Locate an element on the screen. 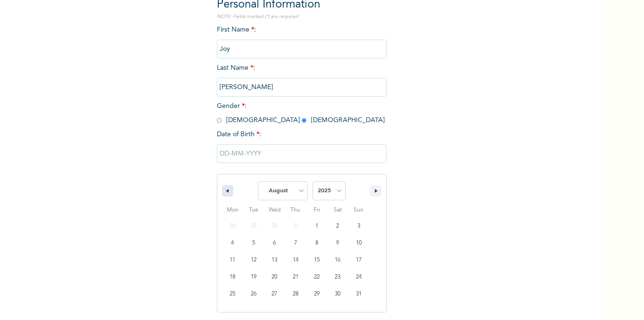 The height and width of the screenshot is (320, 644). span: 25 is located at coordinates (232, 294).